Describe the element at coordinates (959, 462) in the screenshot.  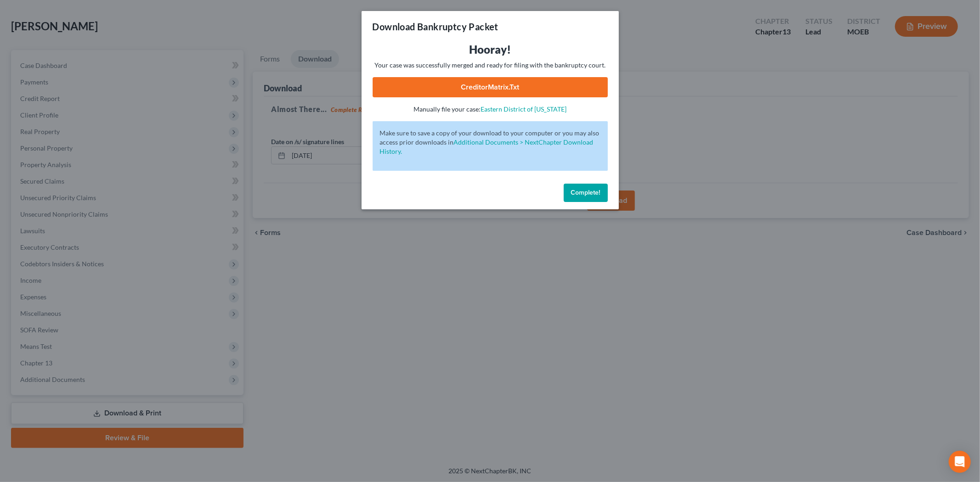
I see `div: Open Intercom Messenger` at that location.